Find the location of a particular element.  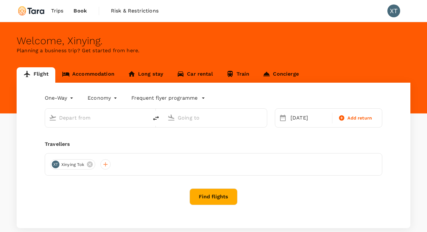

p: Planning a business trip? Get started from here. is located at coordinates (214, 51).